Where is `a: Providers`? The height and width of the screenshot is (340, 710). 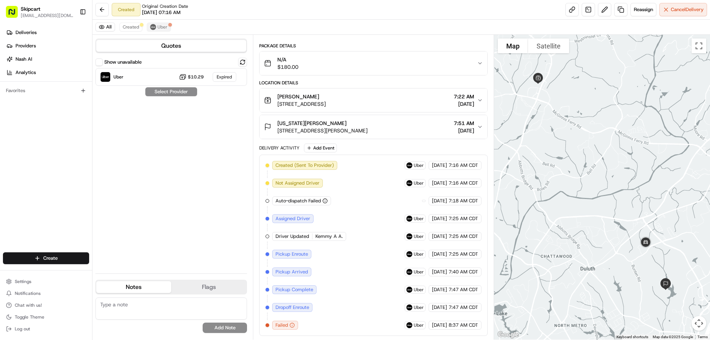
a: Providers is located at coordinates (47, 46).